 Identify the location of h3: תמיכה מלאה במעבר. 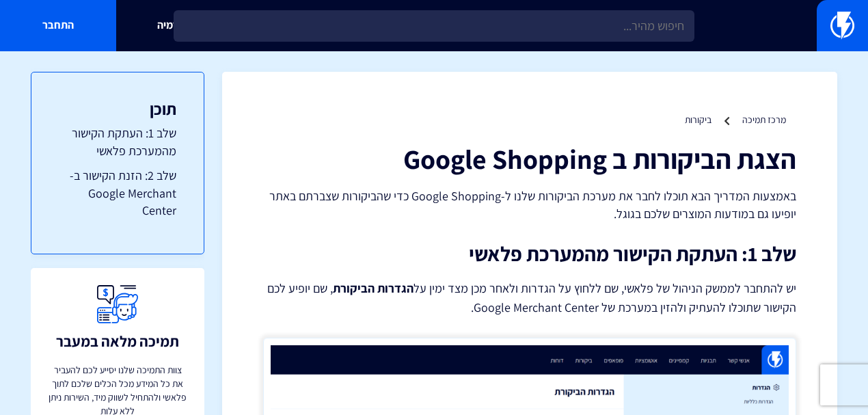
(117, 341).